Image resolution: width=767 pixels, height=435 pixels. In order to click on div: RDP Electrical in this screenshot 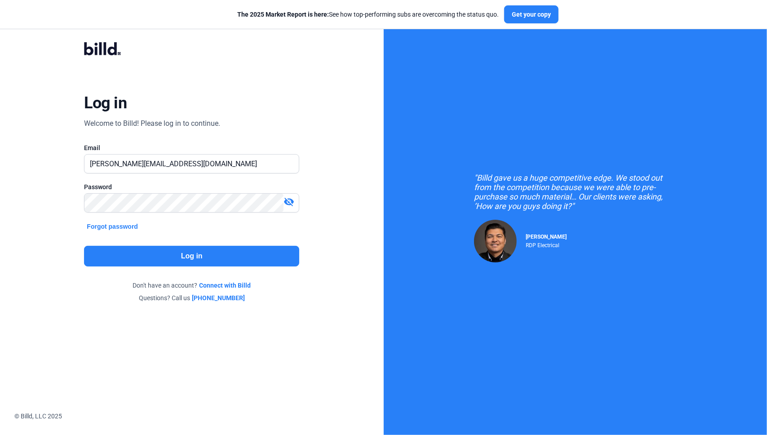, I will do `click(546, 244)`.